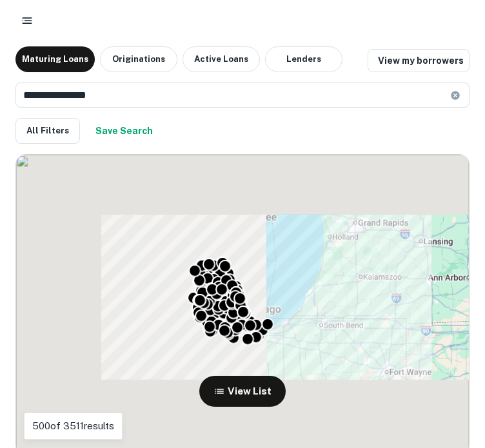 This screenshot has width=485, height=448. What do you see at coordinates (73, 426) in the screenshot?
I see `p: 500 of 3511 results` at bounding box center [73, 426].